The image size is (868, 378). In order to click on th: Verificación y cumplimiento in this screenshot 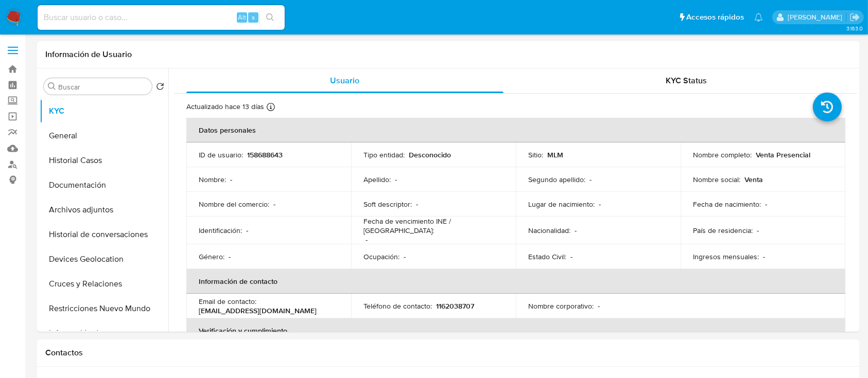, I will do `click(516, 331)`.